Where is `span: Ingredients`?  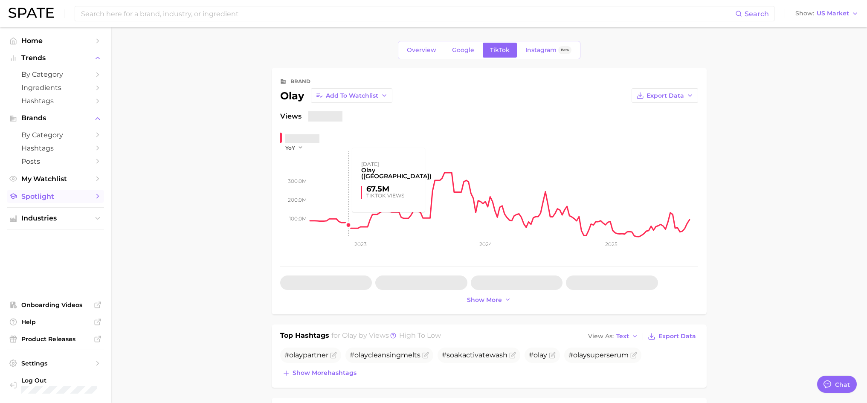
span: Ingredients is located at coordinates (55, 87).